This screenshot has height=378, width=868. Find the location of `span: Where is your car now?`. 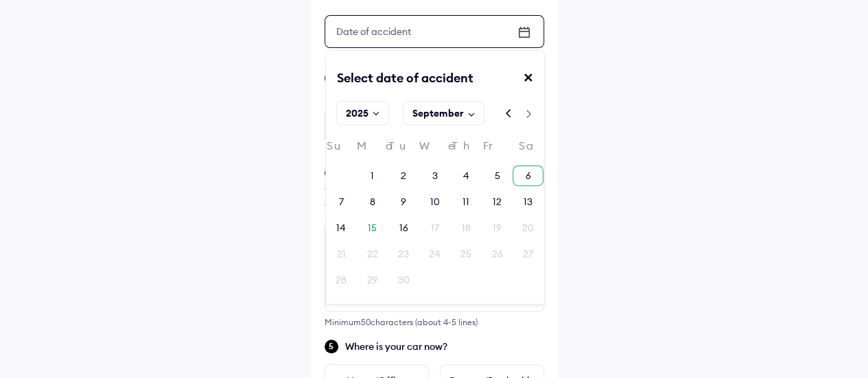

span: Where is your car now? is located at coordinates (445, 346).